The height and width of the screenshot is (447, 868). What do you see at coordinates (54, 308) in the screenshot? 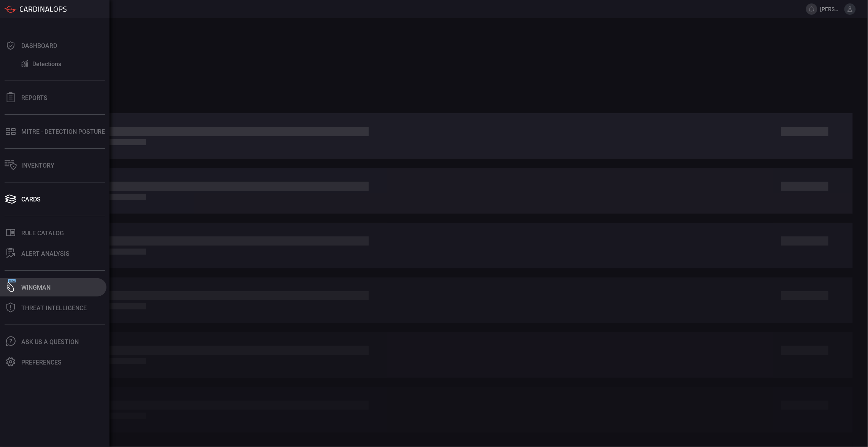
I see `div: Threat Intelligence` at bounding box center [54, 308].